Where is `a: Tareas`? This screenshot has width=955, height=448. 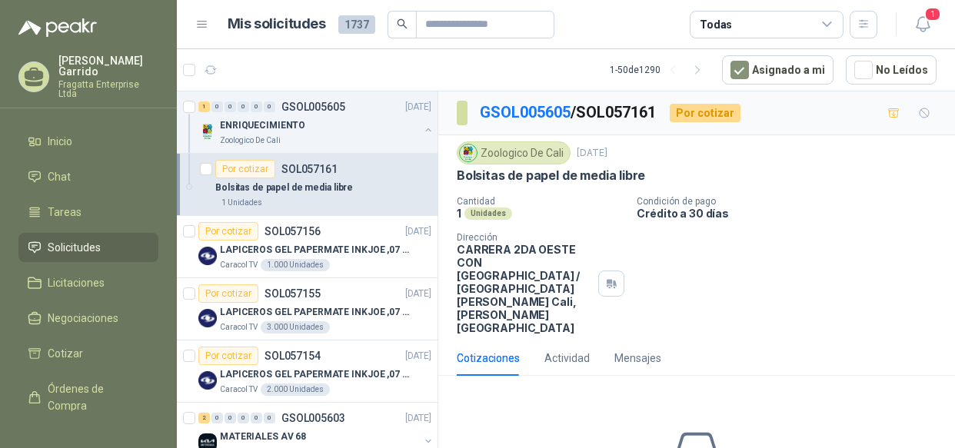 a: Tareas is located at coordinates (88, 212).